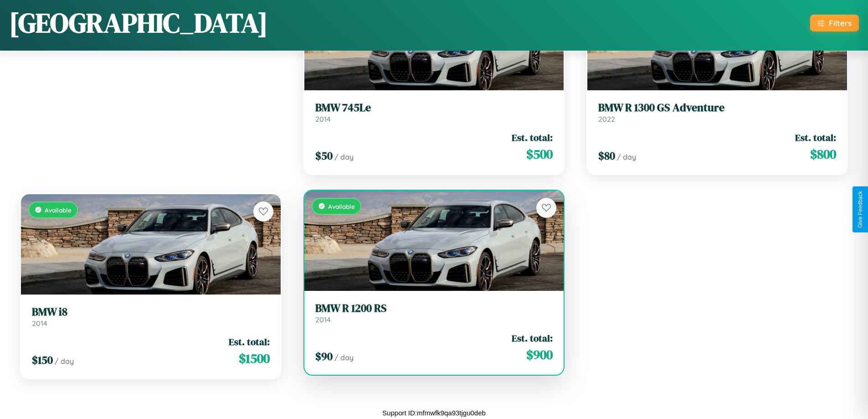 Image resolution: width=868 pixels, height=419 pixels. What do you see at coordinates (434, 413) in the screenshot?
I see `p: Support ID: mfmwfk9qa93tjgu0deb` at bounding box center [434, 413].